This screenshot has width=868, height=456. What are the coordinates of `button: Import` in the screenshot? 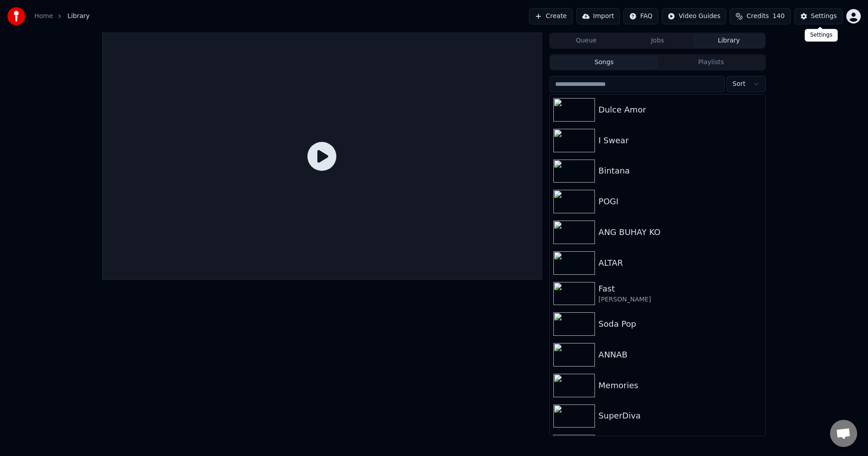 It's located at (598, 16).